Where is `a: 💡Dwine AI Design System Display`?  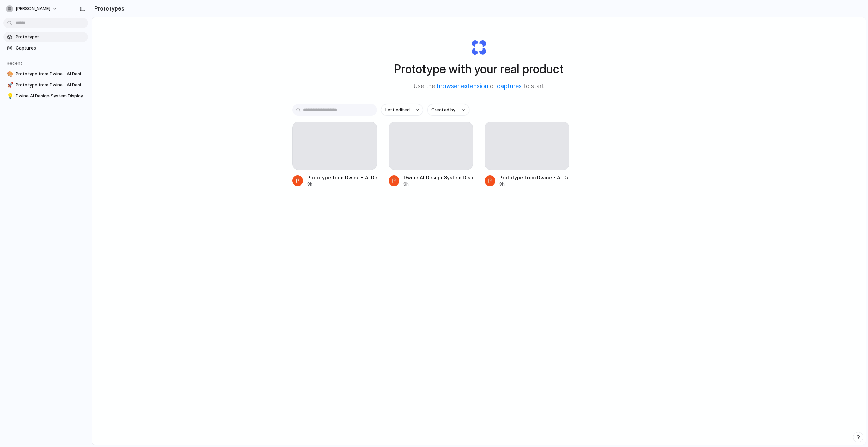
a: 💡Dwine AI Design System Display is located at coordinates (46, 96).